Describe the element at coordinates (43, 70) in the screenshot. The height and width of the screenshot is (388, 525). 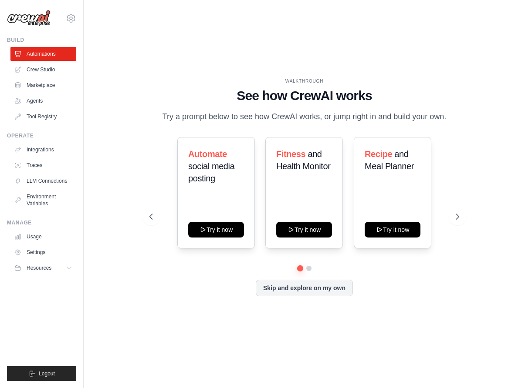
I see `a: Crew Studio` at that location.